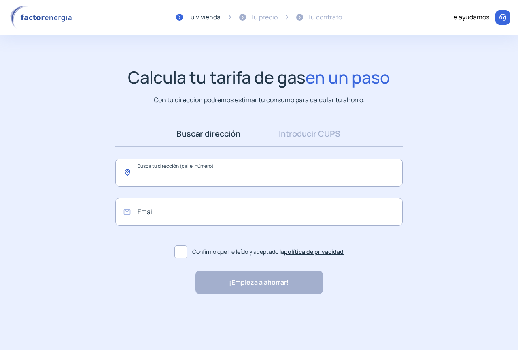 This screenshot has height=350, width=518. Describe the element at coordinates (43, 17) in the screenshot. I see `img: logo factor` at that location.